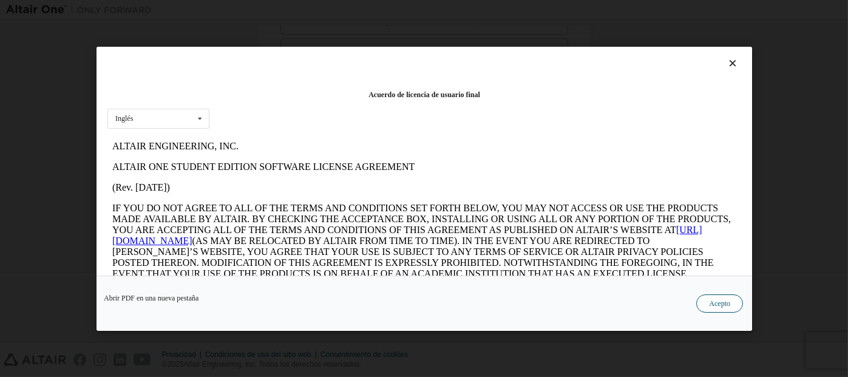 The image size is (848, 377). Describe the element at coordinates (151, 297) in the screenshot. I see `font: Abrir PDF en una nueva pestaña` at that location.